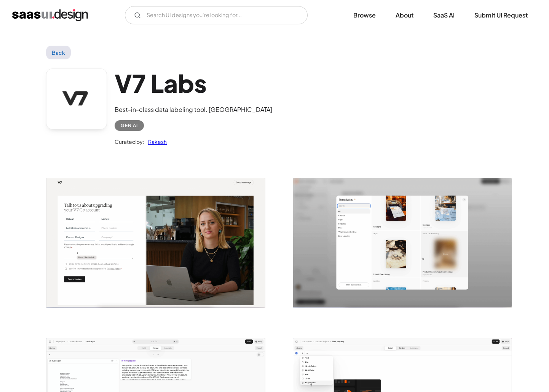  I want to click on a: Browse, so click(365, 15).